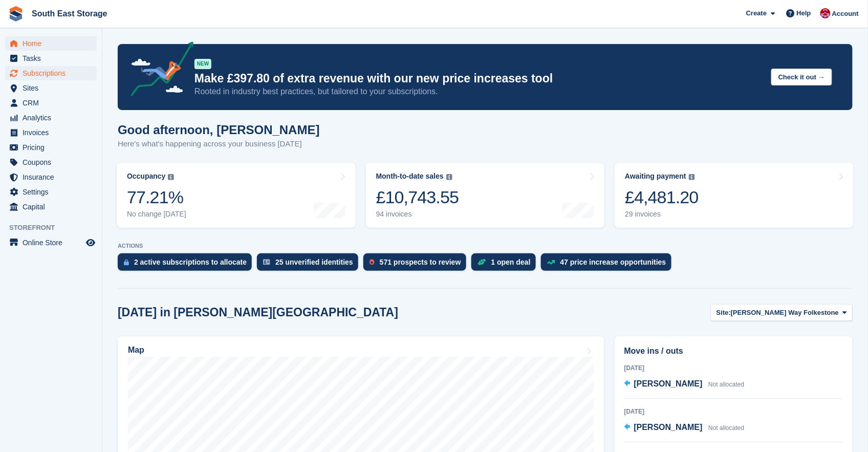 The height and width of the screenshot is (452, 868). I want to click on div: £10,743.55, so click(418, 197).